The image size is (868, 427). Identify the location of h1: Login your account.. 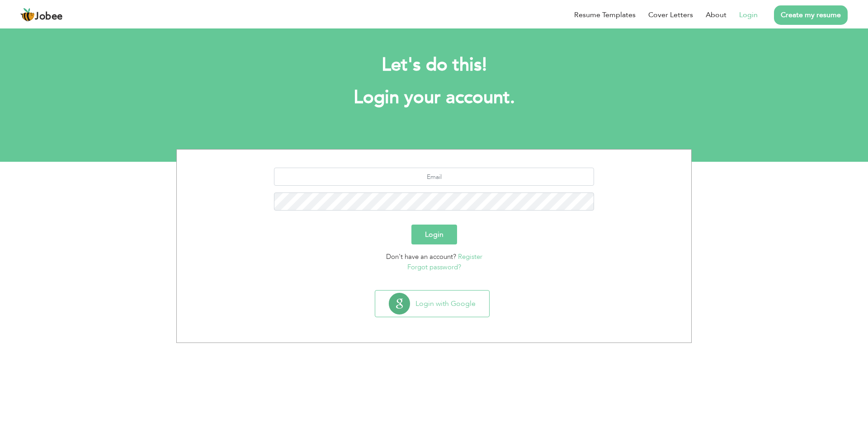
(434, 97).